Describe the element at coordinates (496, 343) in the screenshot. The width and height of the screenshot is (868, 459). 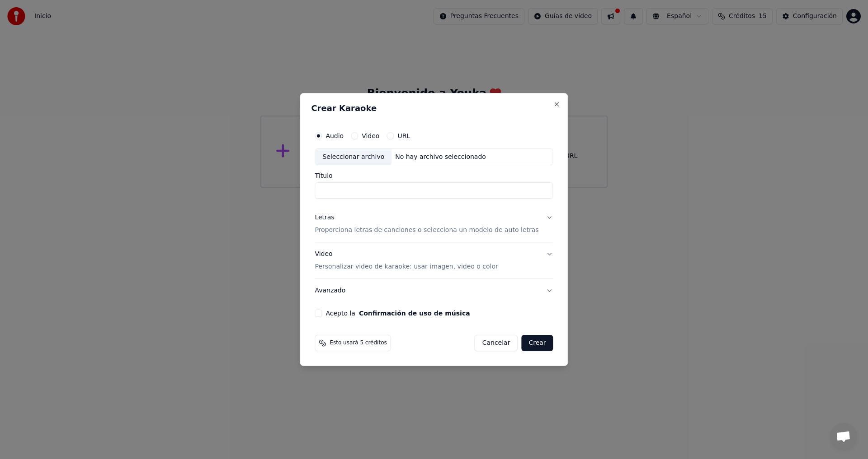
I see `button: Cancelar` at that location.